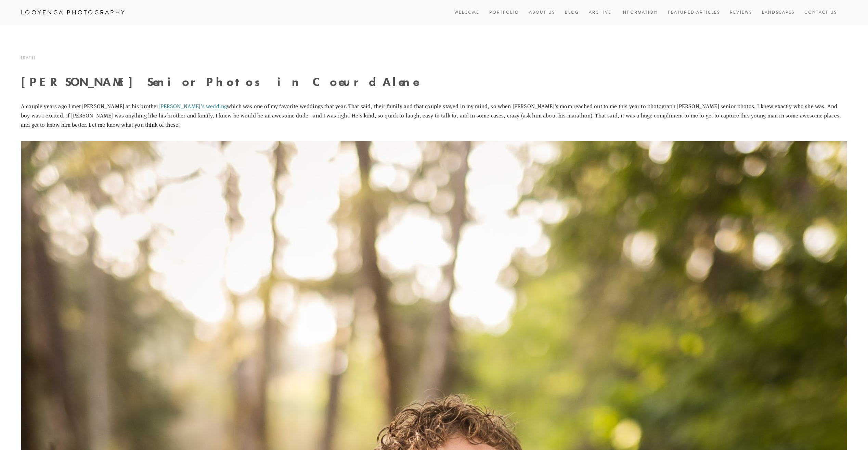  What do you see at coordinates (504, 13) in the screenshot?
I see `a: Portfolio` at bounding box center [504, 13].